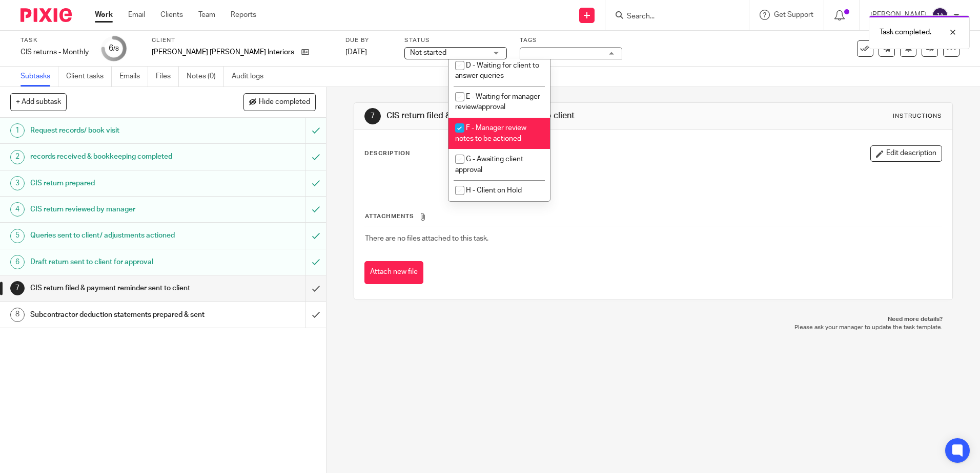 This screenshot has height=473, width=980. What do you see at coordinates (280, 102) in the screenshot?
I see `button: Hide completed` at bounding box center [280, 102].